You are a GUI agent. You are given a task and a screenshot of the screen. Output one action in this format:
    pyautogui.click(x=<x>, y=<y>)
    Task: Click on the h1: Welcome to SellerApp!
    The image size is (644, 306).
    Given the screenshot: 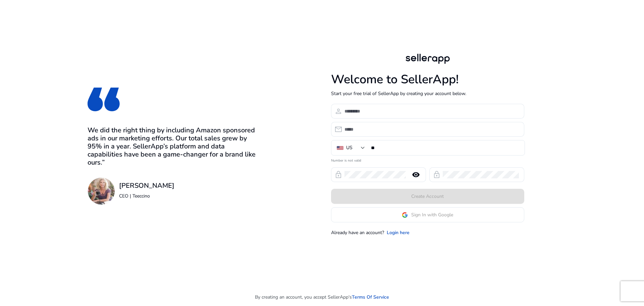 What is the action you would take?
    pyautogui.click(x=428, y=79)
    